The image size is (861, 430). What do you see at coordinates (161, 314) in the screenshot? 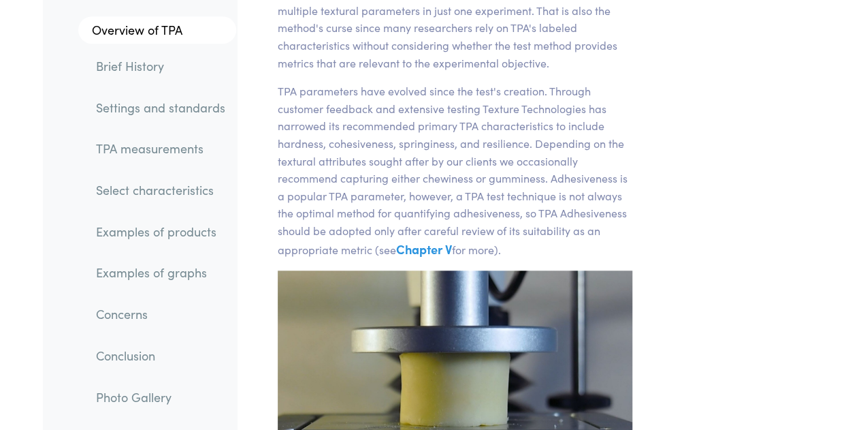
I see `a: Concerns` at bounding box center [161, 314].